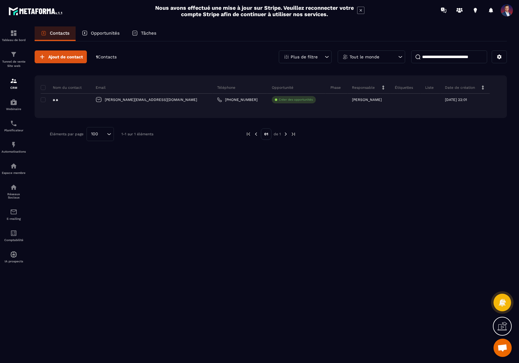 The width and height of the screenshot is (519, 363). I want to click on p: Date de création, so click(460, 87).